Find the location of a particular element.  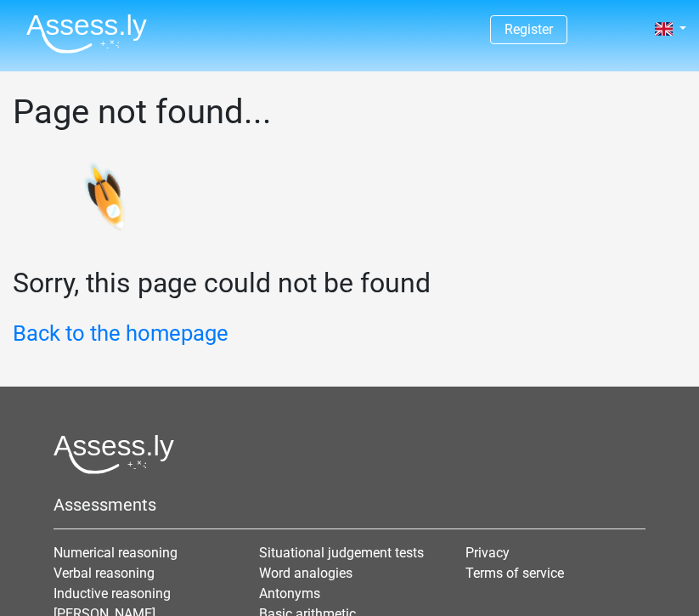

h2: Sorry, this page could not be found is located at coordinates (349, 283).